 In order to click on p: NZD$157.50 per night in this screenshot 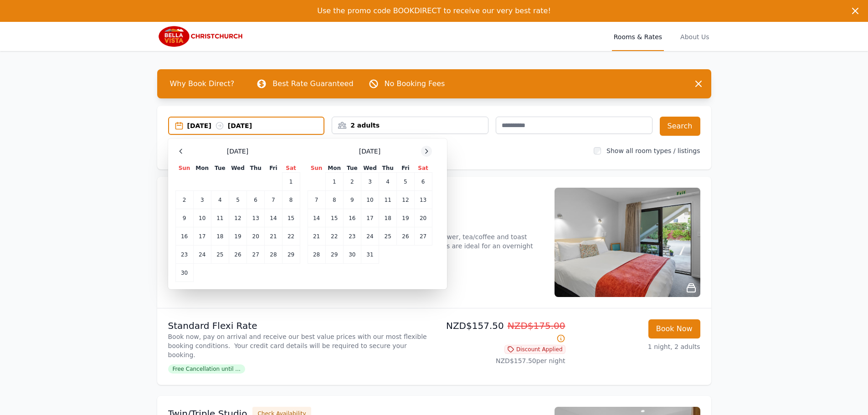, I will do `click(502, 361)`.